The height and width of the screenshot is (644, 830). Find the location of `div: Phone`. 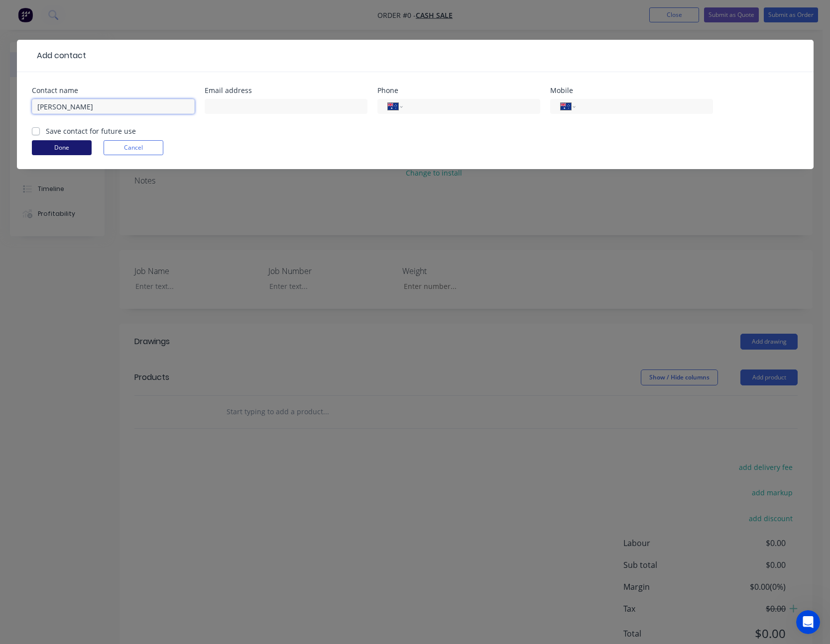

div: Phone is located at coordinates (458, 90).